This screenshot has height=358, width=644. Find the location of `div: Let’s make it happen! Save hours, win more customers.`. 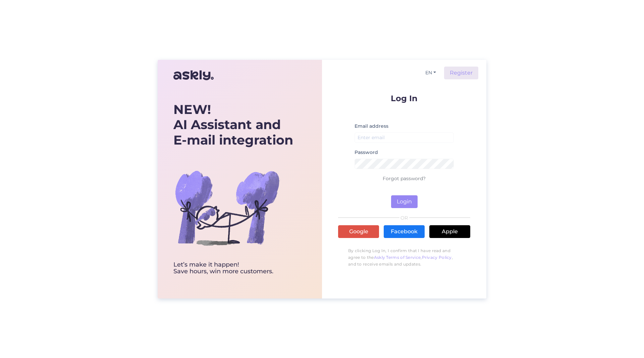

div: Let’s make it happen! Save hours, win more customers. is located at coordinates (233, 268).